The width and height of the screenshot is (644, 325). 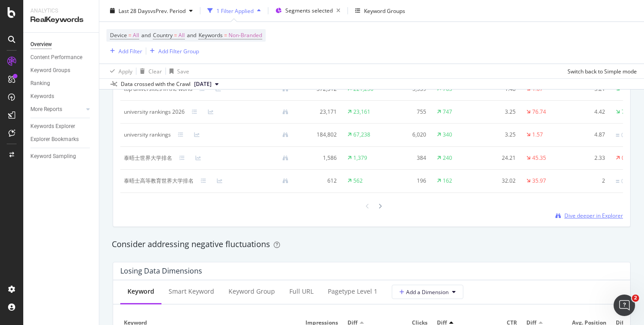 What do you see at coordinates (119, 71) in the screenshot?
I see `button: Apply` at bounding box center [119, 71].